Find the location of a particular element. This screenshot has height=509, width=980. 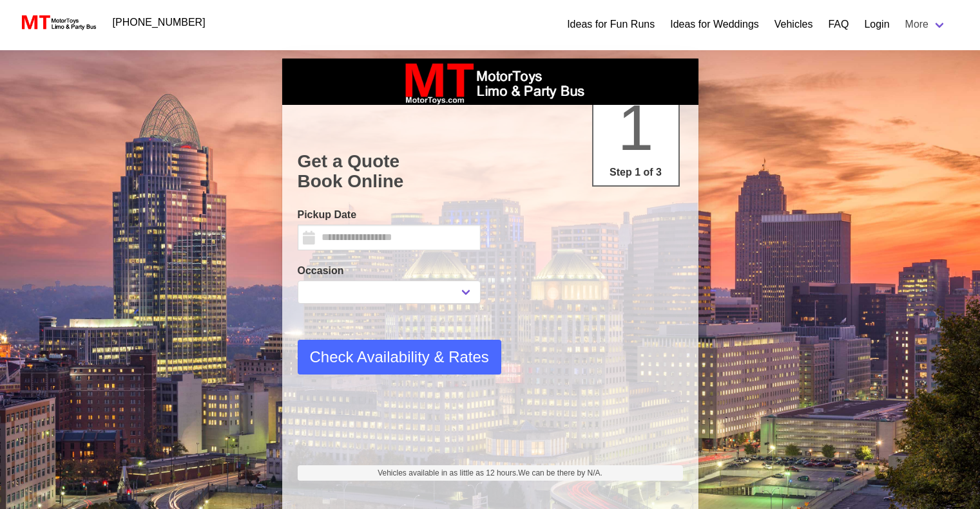

span: We can be there by N/A. is located at coordinates (560, 473).